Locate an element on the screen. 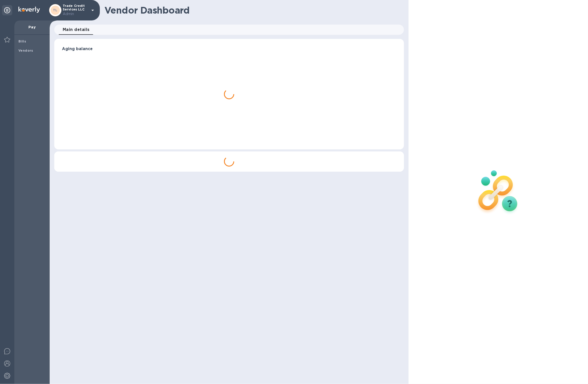  b: Bills is located at coordinates (22, 41).